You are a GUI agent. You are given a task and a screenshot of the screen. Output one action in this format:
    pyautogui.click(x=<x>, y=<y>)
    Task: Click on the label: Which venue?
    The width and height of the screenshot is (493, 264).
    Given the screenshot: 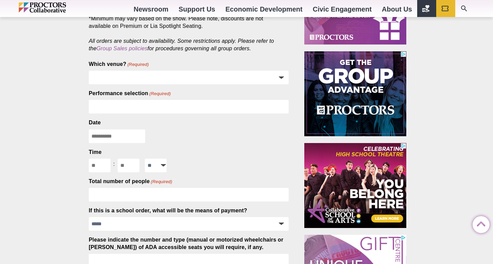 What is the action you would take?
    pyautogui.click(x=119, y=64)
    